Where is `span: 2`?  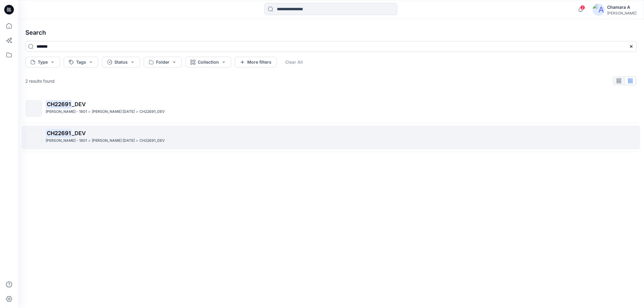 span: 2 is located at coordinates (583, 7).